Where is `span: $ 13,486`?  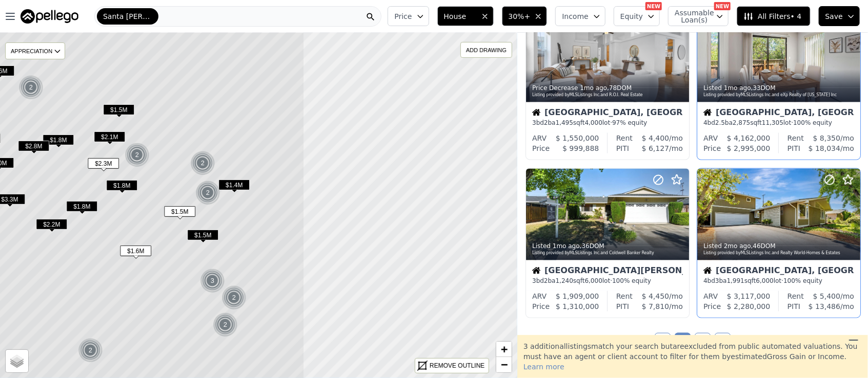 span: $ 13,486 is located at coordinates (824, 306).